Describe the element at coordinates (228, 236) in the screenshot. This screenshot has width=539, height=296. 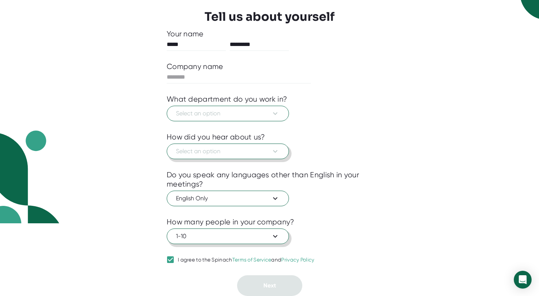
I see `span: 1-10` at that location.